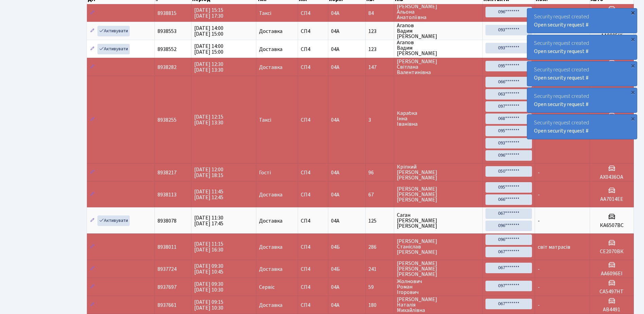 This screenshot has width=644, height=314. I want to click on span: Карабка Інна Іванівна, so click(438, 119).